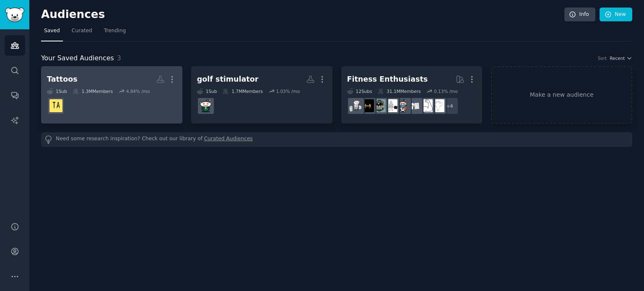  Describe the element at coordinates (93, 92) in the screenshot. I see `div: 1.3M Members` at that location.